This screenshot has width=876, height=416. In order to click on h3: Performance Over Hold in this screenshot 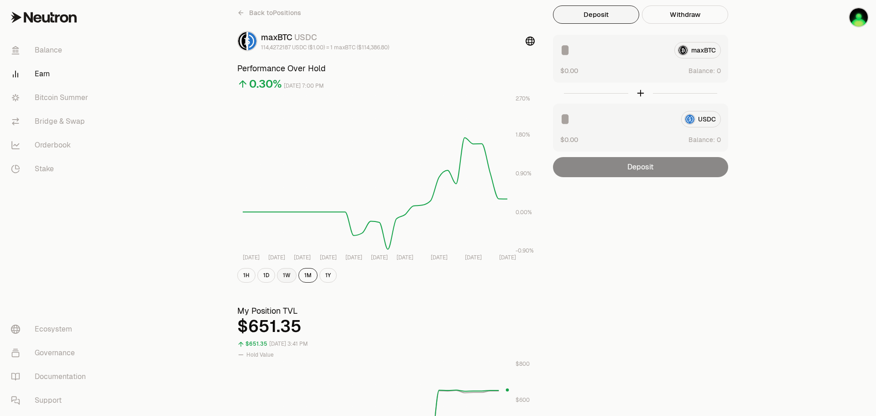, I will do `click(386, 68)`.